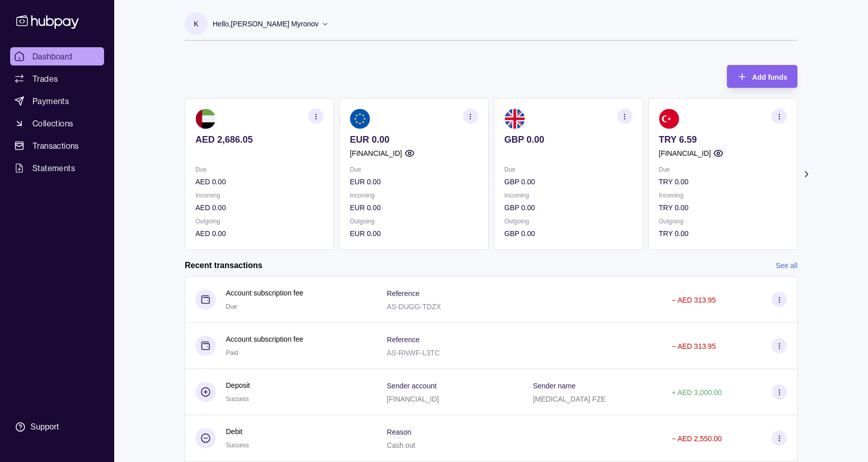 Image resolution: width=868 pixels, height=462 pixels. I want to click on p: AS-RNWF-L3TC, so click(413, 353).